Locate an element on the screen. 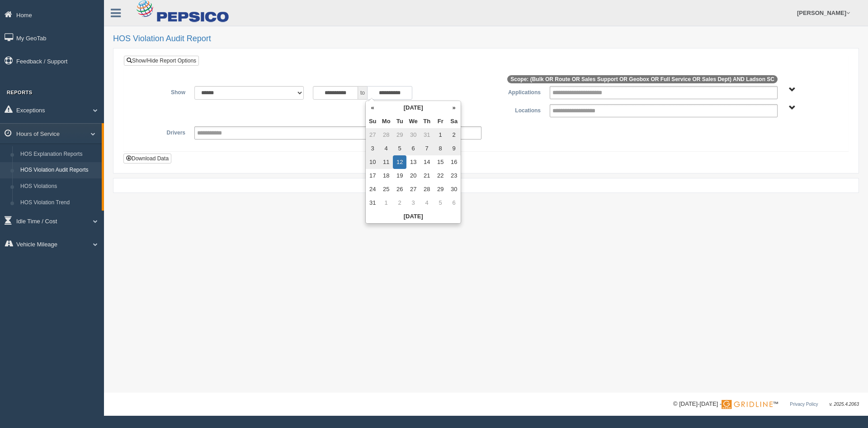 Image resolution: width=868 pixels, height=428 pixels. td: 18 is located at coordinates (386, 176).